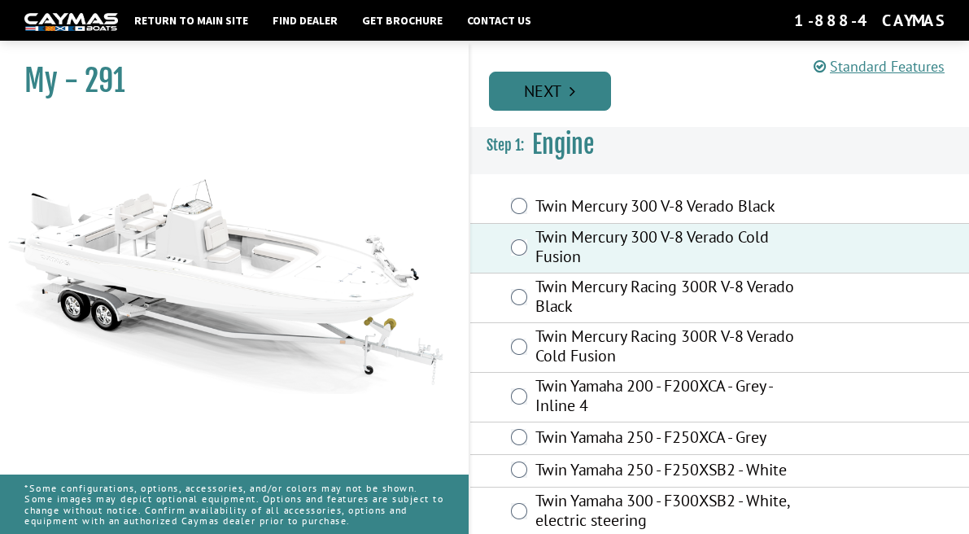 This screenshot has height=534, width=969. I want to click on a: Standard Features, so click(879, 66).